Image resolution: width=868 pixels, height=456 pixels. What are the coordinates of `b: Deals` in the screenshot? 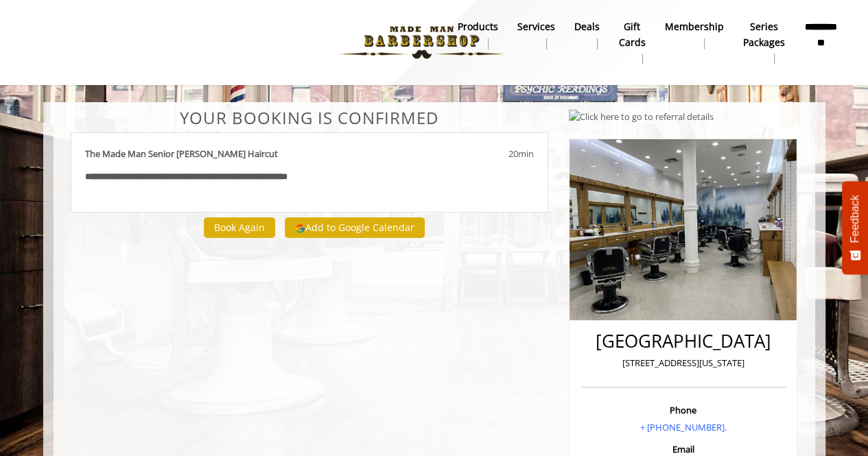 It's located at (587, 27).